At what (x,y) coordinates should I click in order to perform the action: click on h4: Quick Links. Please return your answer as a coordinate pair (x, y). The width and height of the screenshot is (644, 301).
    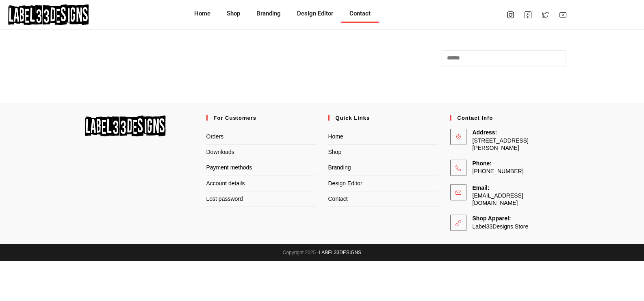
    Looking at the image, I should click on (383, 117).